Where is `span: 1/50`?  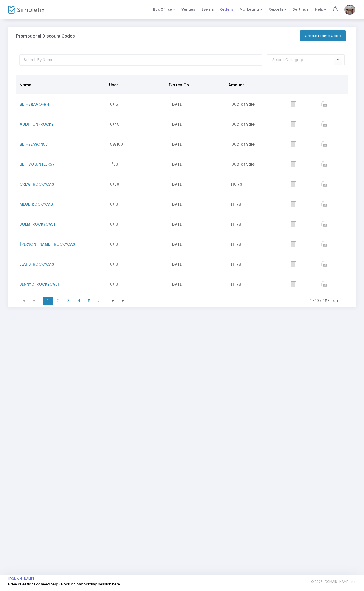 span: 1/50 is located at coordinates (114, 164).